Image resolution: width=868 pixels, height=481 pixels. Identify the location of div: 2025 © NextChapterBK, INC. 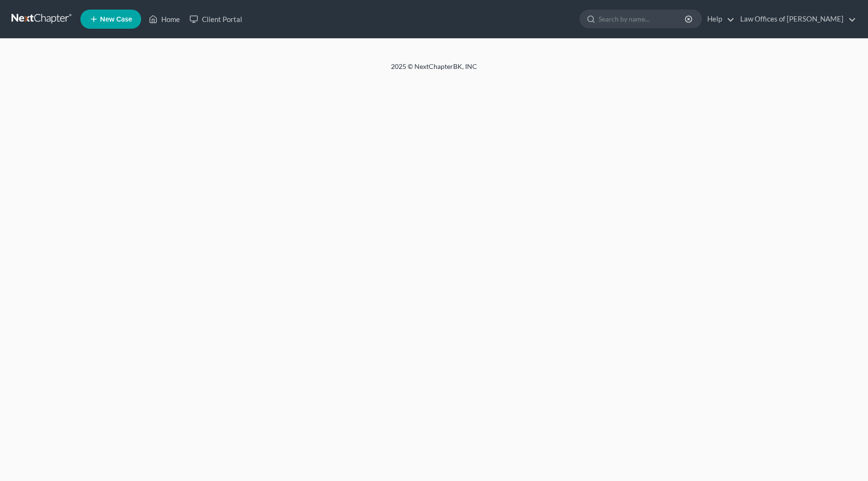
(434, 70).